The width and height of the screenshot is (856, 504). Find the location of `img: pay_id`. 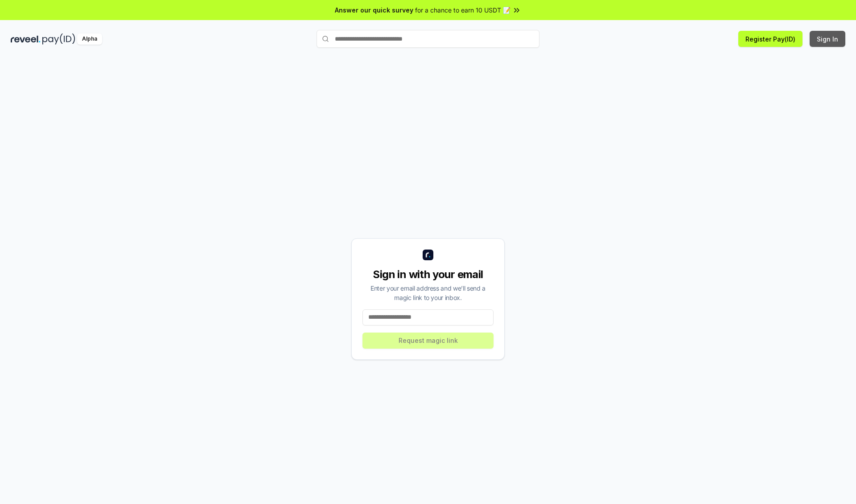

img: pay_id is located at coordinates (59, 39).